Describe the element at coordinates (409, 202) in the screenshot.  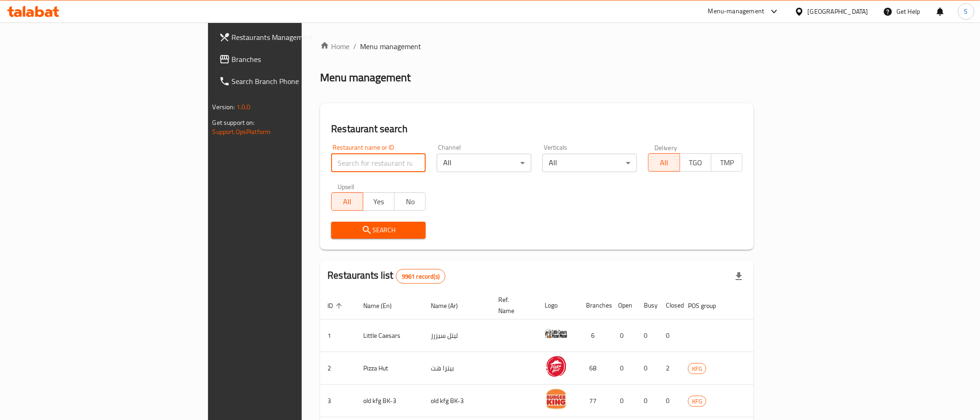
I see `button: No` at that location.